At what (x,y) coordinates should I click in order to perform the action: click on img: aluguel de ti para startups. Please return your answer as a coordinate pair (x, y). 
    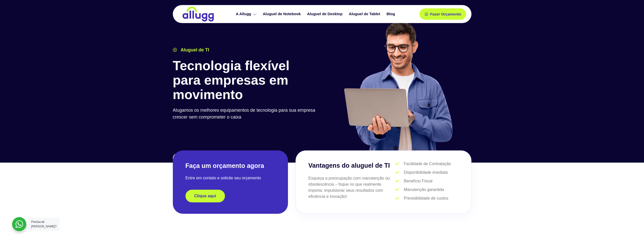
    Looking at the image, I should click on (398, 85).